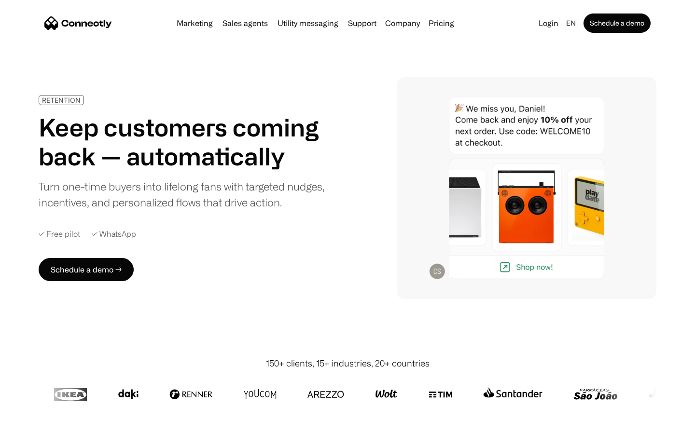 This screenshot has width=695, height=434. I want to click on div: en, so click(571, 23).